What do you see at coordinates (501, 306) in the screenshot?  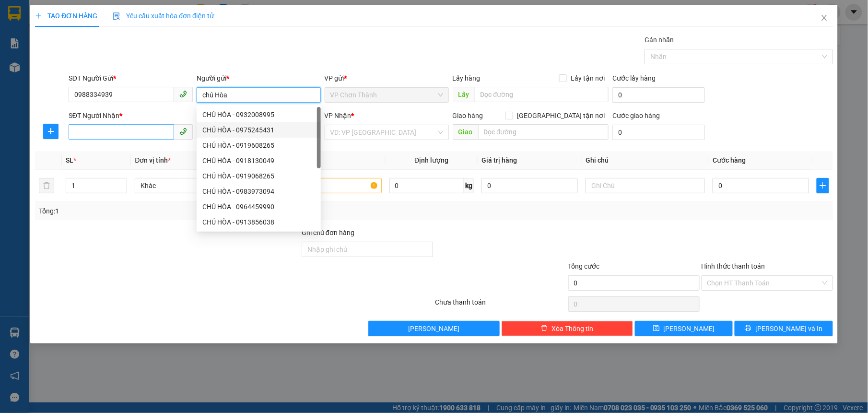 I see `div: Chưa thanh toán` at bounding box center [501, 306].